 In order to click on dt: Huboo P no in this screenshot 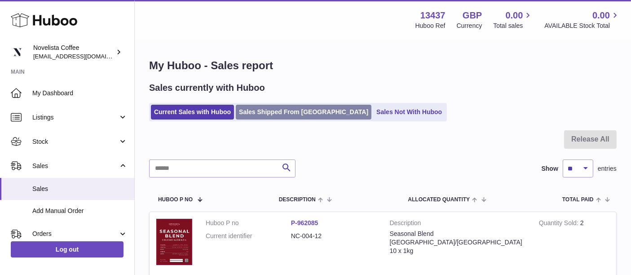, I will do `click(249, 223)`.